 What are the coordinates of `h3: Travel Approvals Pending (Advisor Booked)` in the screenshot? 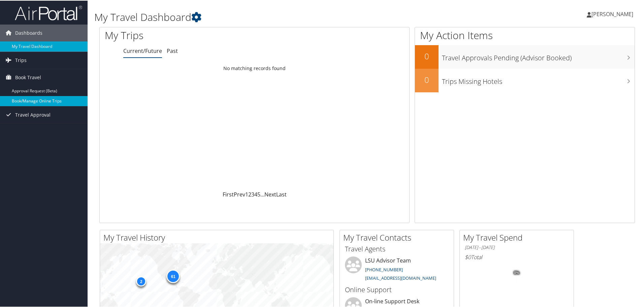 It's located at (538, 56).